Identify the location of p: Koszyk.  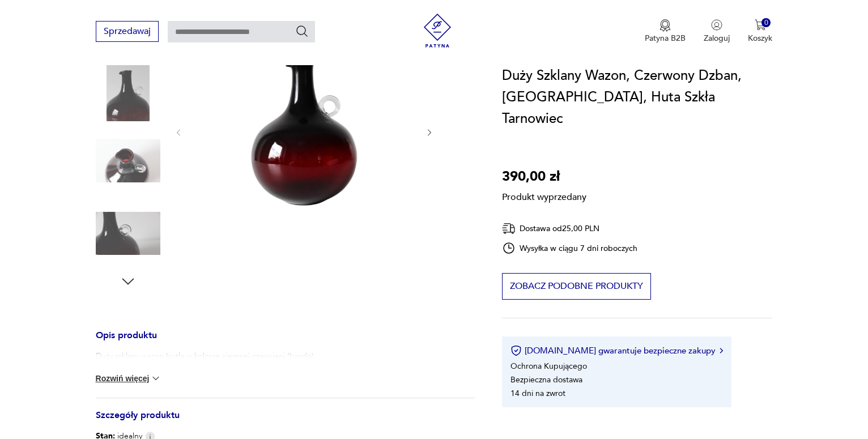
(760, 38).